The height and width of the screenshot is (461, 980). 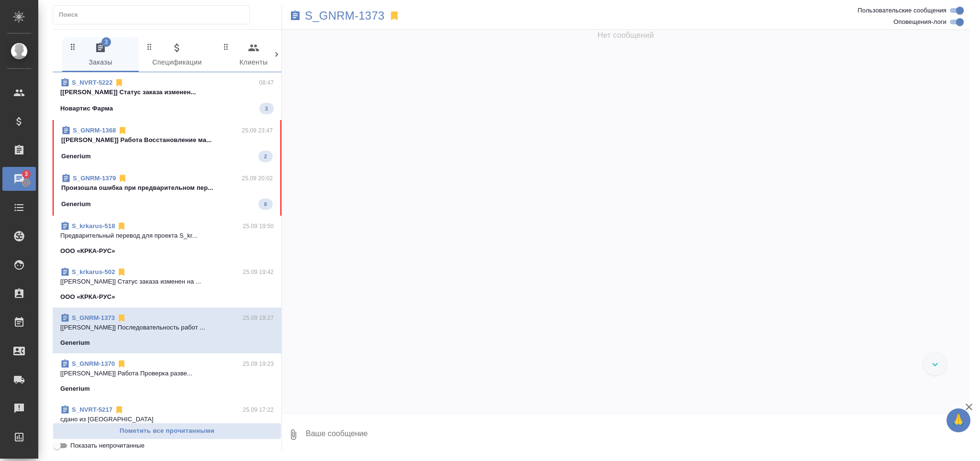 I want to click on a: S_krkarus-502, so click(x=93, y=271).